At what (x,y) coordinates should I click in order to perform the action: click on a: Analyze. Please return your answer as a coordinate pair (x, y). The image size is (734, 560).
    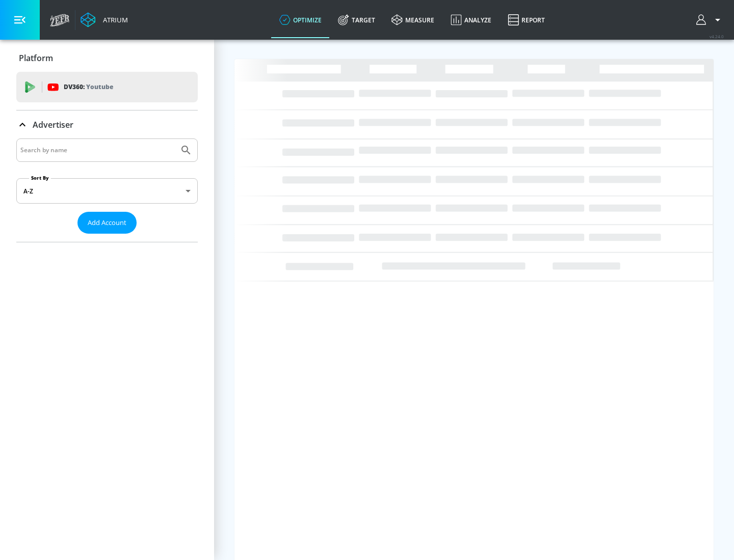
    Looking at the image, I should click on (471, 20).